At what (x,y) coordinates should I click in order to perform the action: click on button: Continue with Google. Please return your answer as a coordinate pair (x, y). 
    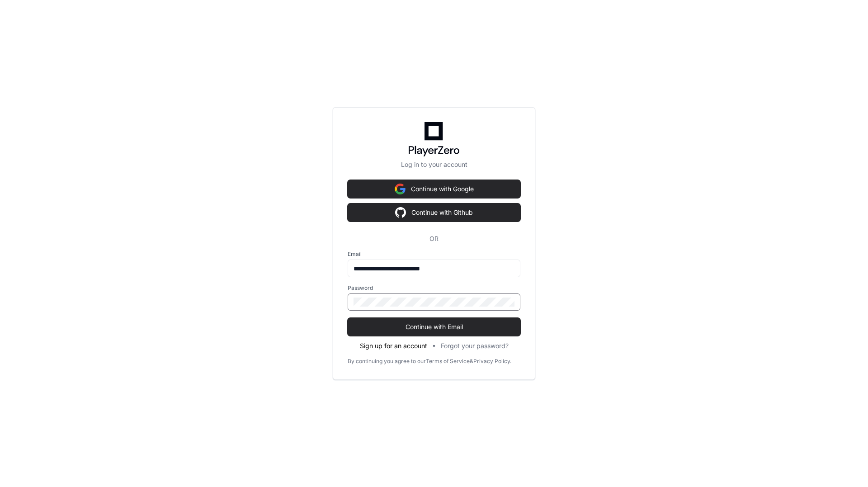
    Looking at the image, I should click on (434, 189).